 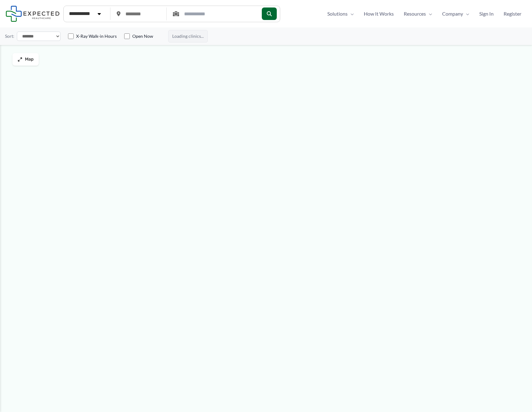 What do you see at coordinates (10, 36) in the screenshot?
I see `label: Sort:` at bounding box center [10, 36].